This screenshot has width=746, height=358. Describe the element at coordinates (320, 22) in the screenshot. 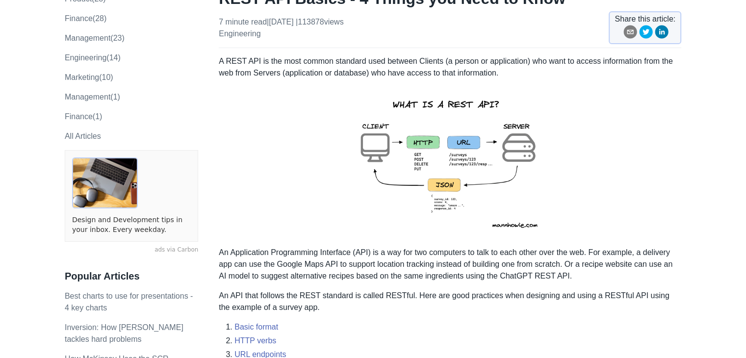

I see `span: | 113878 views` at that location.